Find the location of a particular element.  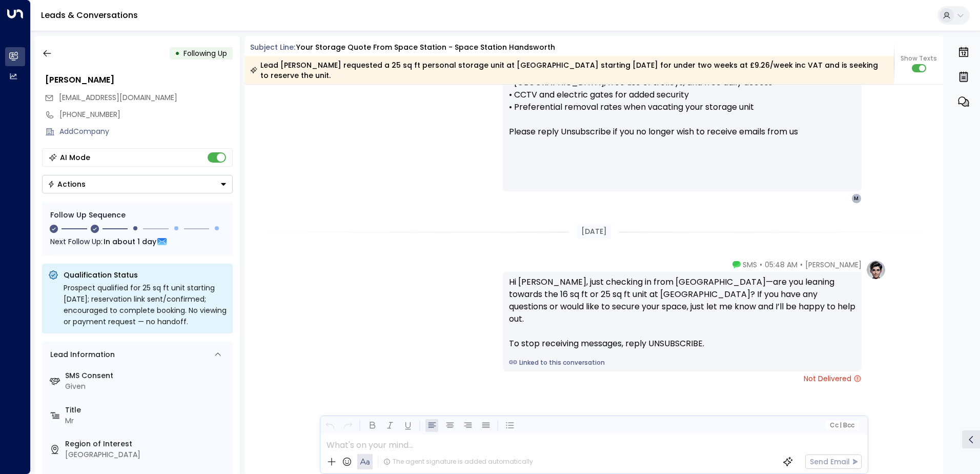

span: Show Texts is located at coordinates (918, 58).